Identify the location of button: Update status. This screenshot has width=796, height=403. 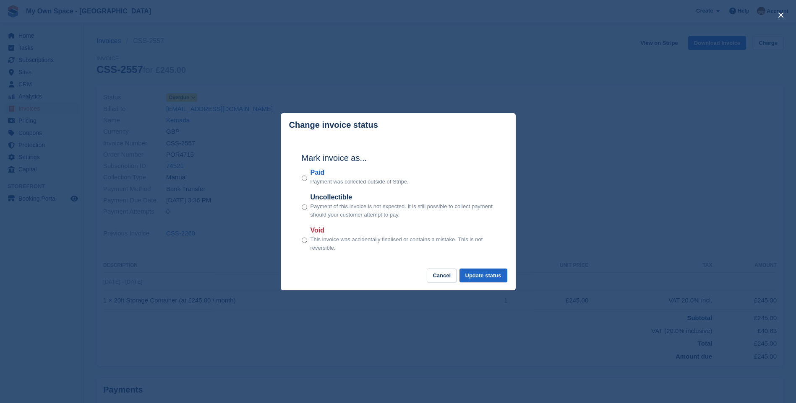
(483, 276).